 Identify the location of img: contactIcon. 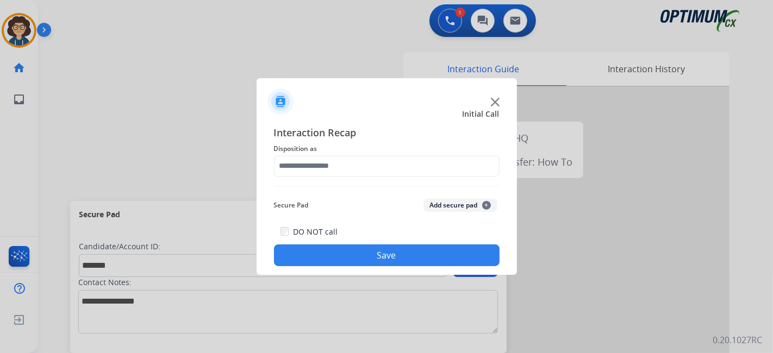
(280, 102).